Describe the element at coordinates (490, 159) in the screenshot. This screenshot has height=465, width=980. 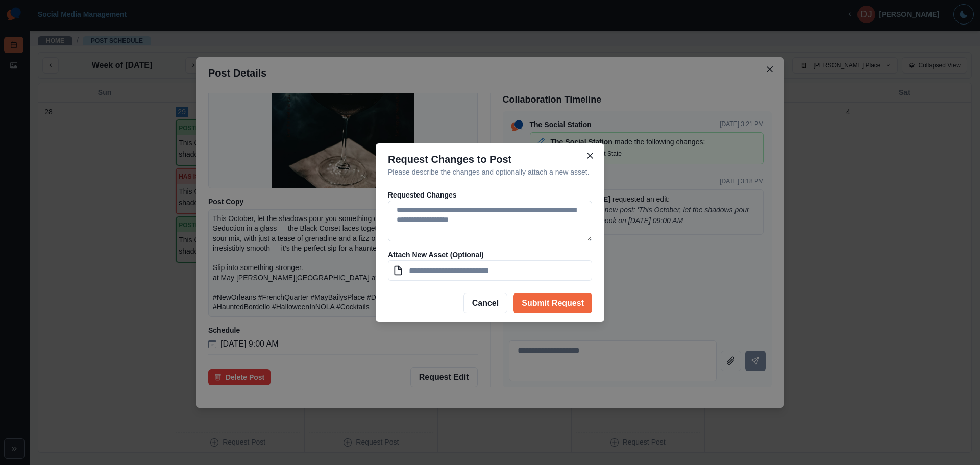
I see `p: Request Changes to Post` at that location.